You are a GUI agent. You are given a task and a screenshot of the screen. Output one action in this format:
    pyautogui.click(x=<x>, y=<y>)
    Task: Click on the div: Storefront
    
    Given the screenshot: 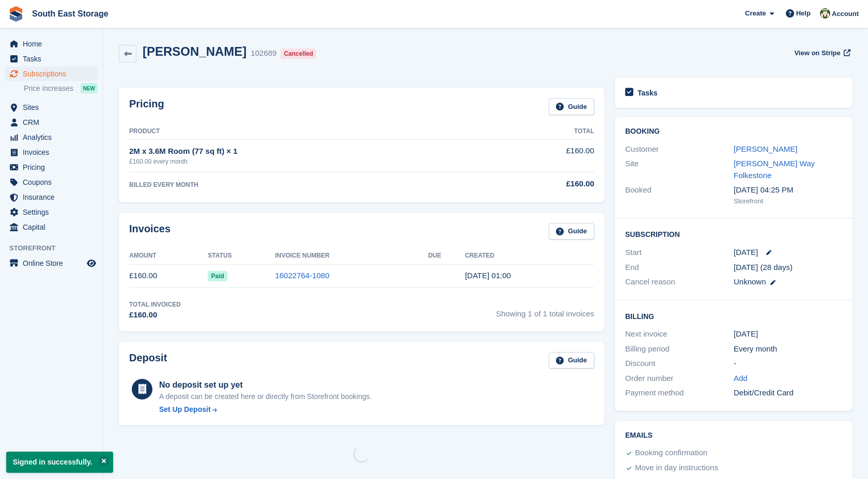 What is the action you would take?
    pyautogui.click(x=788, y=202)
    